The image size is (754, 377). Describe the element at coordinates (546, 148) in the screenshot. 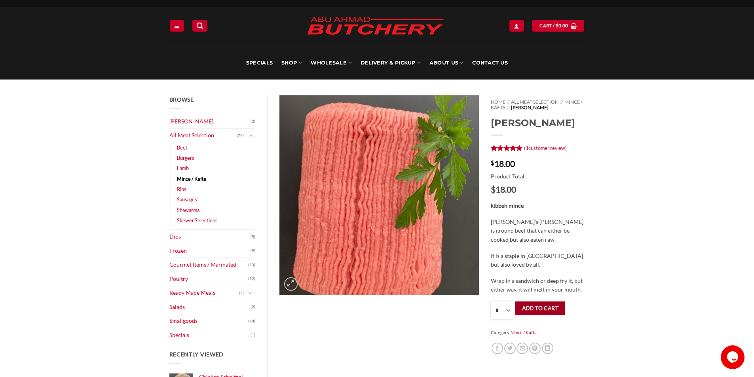

I see `a: (1customer review)` at that location.